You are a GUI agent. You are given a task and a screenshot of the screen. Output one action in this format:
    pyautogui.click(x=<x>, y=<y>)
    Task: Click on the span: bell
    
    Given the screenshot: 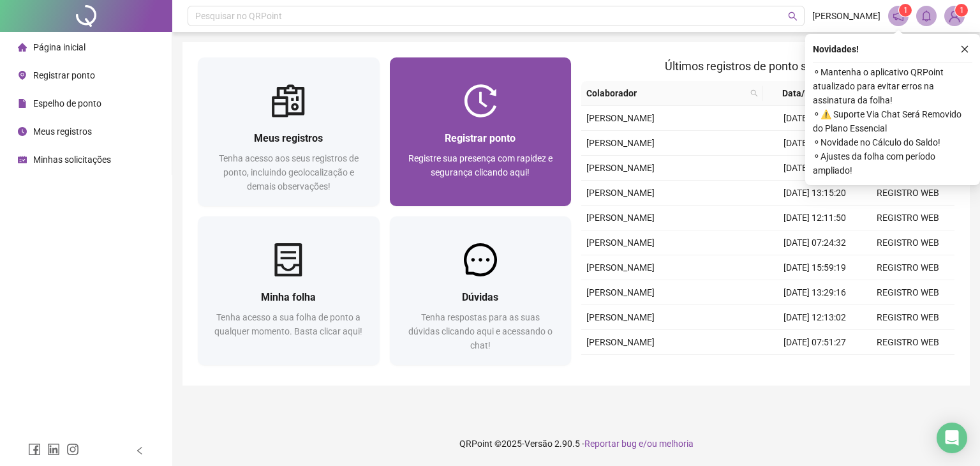 What is the action you would take?
    pyautogui.click(x=926, y=16)
    